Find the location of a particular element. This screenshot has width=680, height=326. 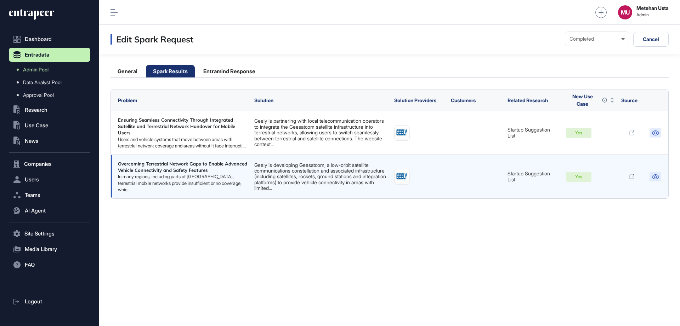

span: Use Case is located at coordinates (36, 126).